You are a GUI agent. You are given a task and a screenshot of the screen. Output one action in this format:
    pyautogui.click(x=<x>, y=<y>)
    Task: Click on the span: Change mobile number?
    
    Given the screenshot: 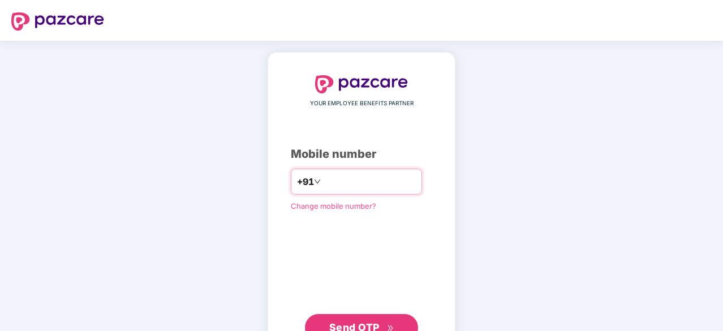 What is the action you would take?
    pyautogui.click(x=333, y=206)
    